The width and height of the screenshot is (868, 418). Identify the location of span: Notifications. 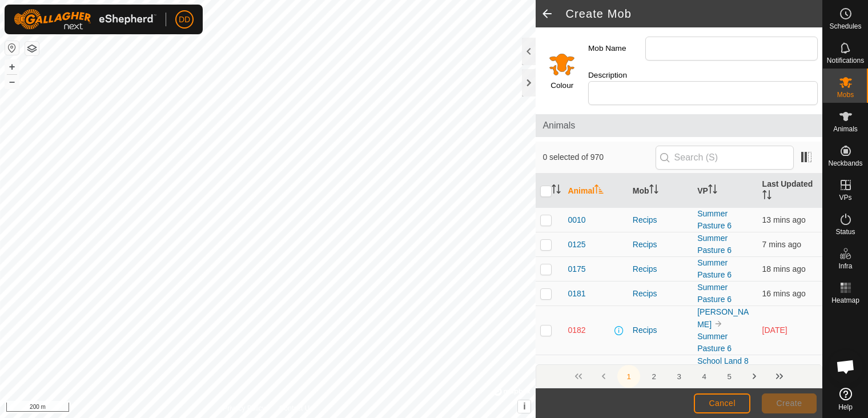
(845, 61).